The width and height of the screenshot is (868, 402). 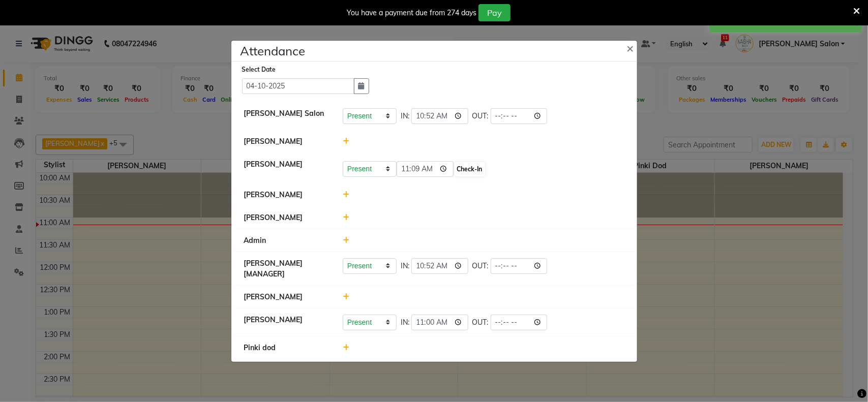 What do you see at coordinates (469, 169) in the screenshot?
I see `button: Check-In` at bounding box center [469, 169].